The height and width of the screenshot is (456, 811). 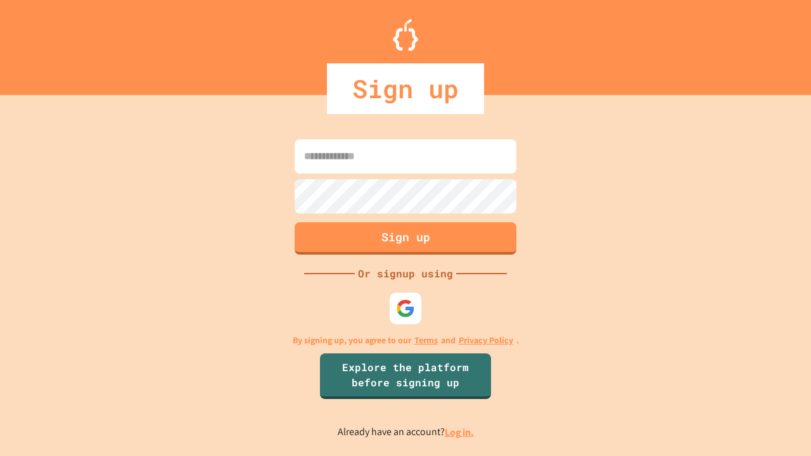 What do you see at coordinates (406, 274) in the screenshot?
I see `div: Or signup using` at bounding box center [406, 274].